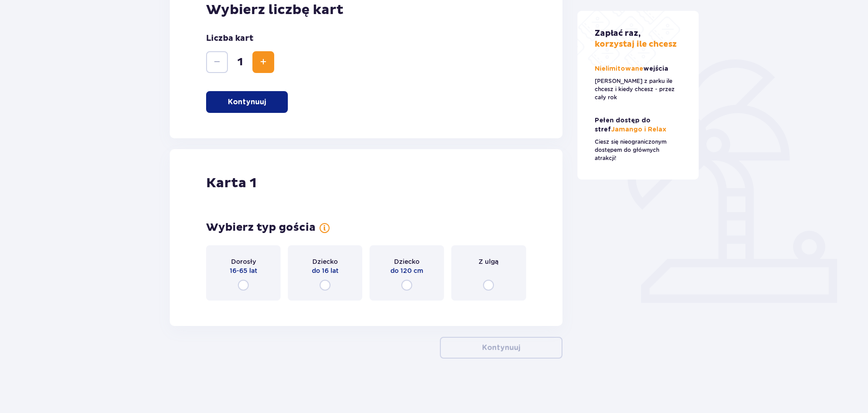 The width and height of the screenshot is (868, 413). What do you see at coordinates (260, 228) in the screenshot?
I see `p: Wybierz typ gościa` at bounding box center [260, 228].